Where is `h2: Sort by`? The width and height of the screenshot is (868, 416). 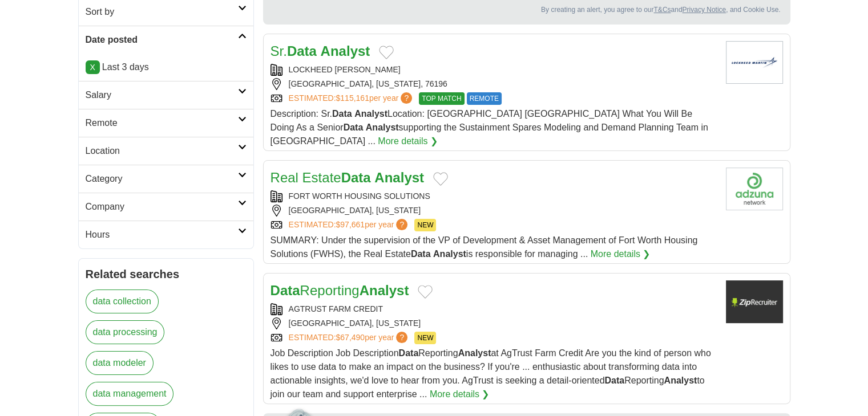 h2: Sort by is located at coordinates (162, 12).